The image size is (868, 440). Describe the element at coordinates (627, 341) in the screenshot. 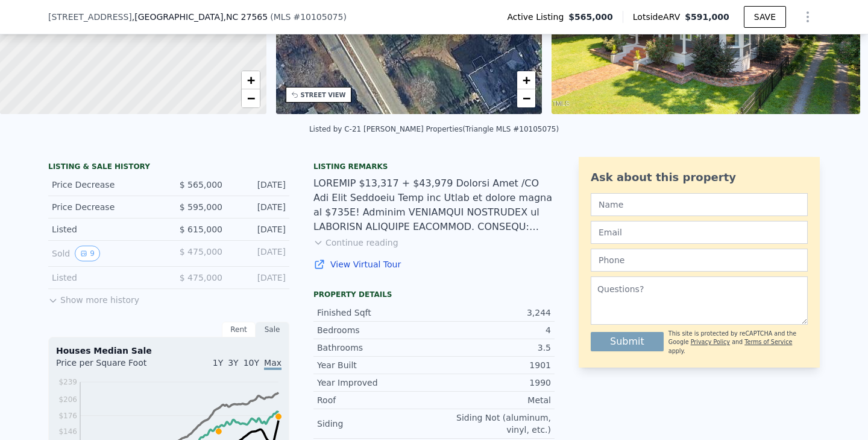

I see `button: Submit` at that location.